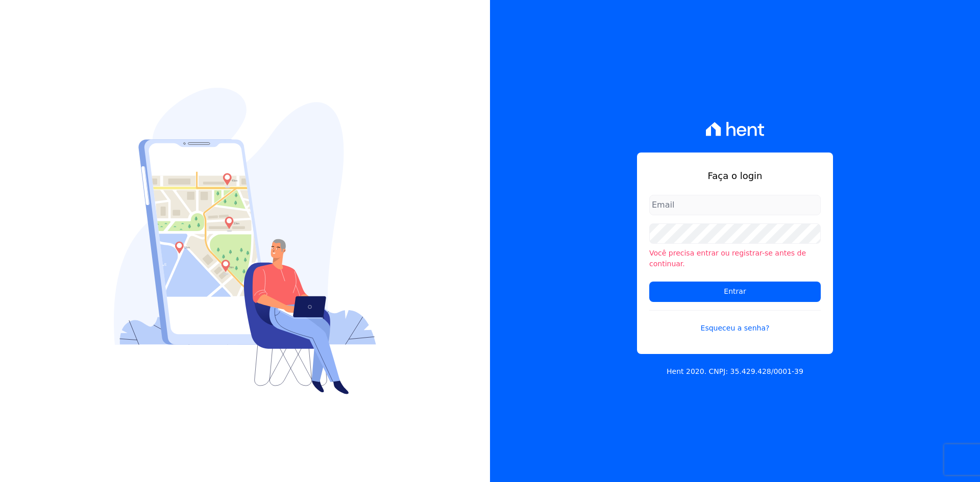 This screenshot has width=980, height=482. What do you see at coordinates (734, 175) in the screenshot?
I see `h1: Faça o login` at bounding box center [734, 175].